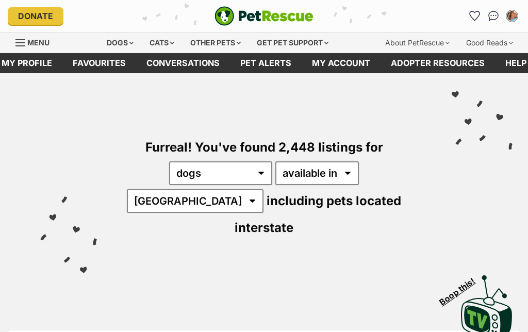  What do you see at coordinates (216, 43) in the screenshot?
I see `div: Other pets` at bounding box center [216, 43].